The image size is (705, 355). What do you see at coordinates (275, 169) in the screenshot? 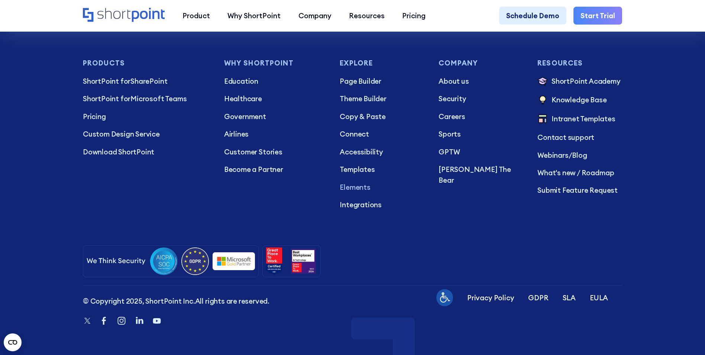
I see `p: Become a Partner` at bounding box center [275, 169].